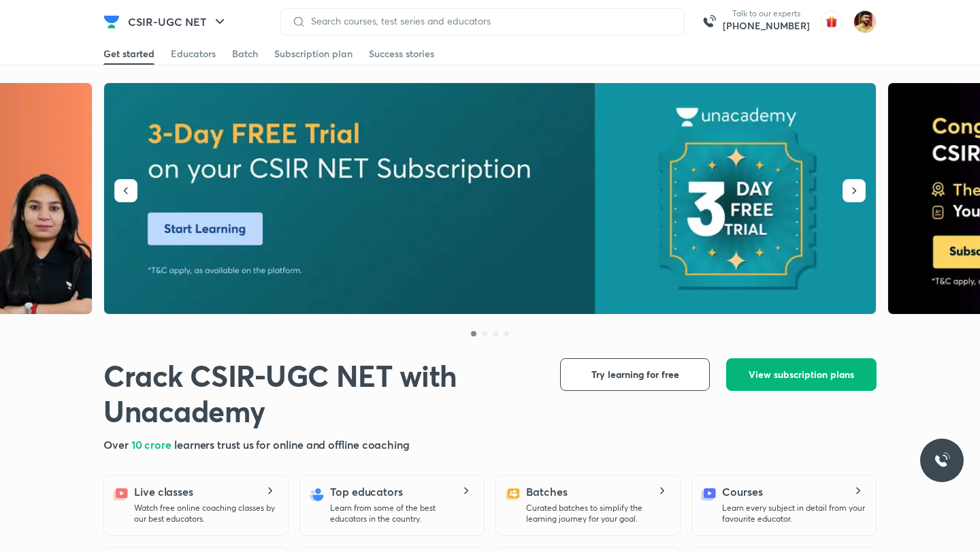 Image resolution: width=980 pixels, height=553 pixels. Describe the element at coordinates (793, 514) in the screenshot. I see `p: Learn every subject in detail from your favourite educator.` at that location.